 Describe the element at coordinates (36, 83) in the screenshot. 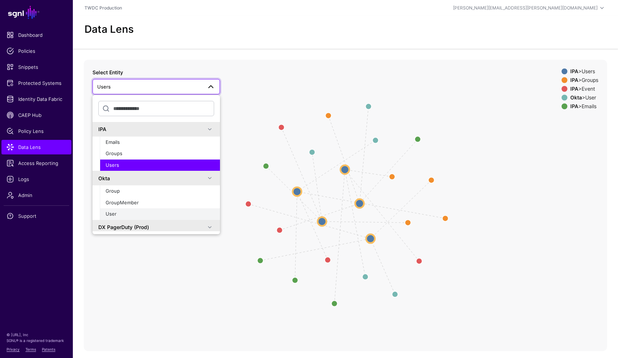

I see `a: Protected Systems` at that location.